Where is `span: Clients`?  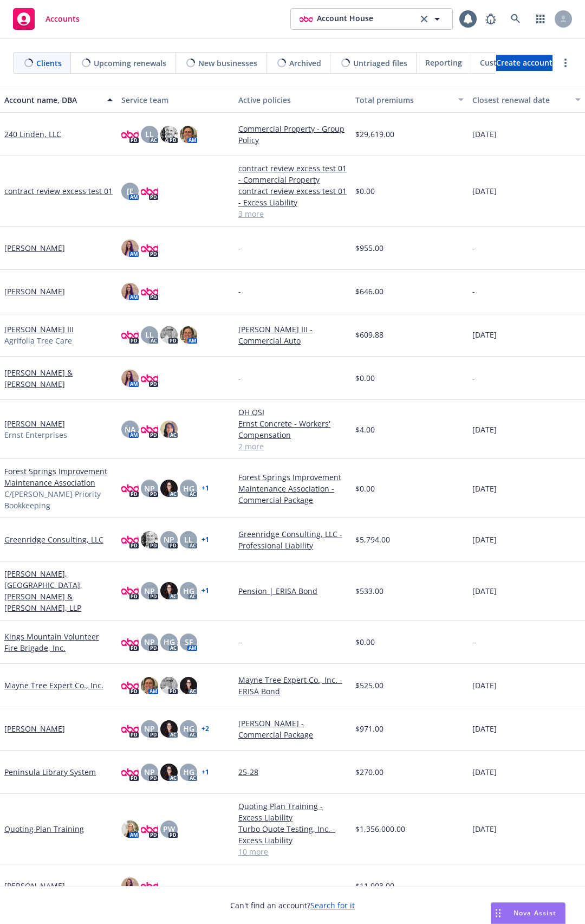 span: Clients is located at coordinates (49, 63).